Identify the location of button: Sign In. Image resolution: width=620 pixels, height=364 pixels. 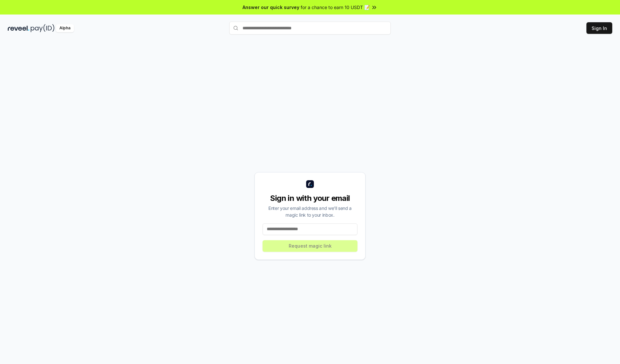
(599, 28).